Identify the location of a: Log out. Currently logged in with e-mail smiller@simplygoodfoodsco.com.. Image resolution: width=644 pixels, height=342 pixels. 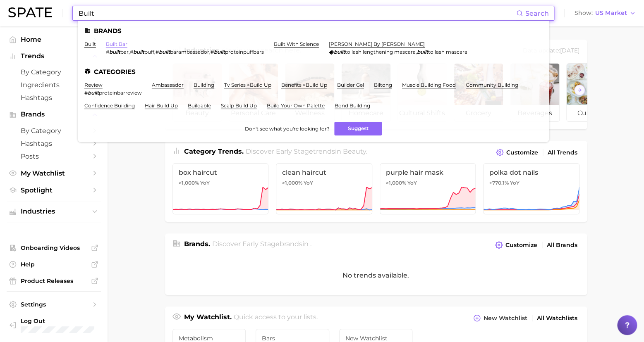
(54, 325).